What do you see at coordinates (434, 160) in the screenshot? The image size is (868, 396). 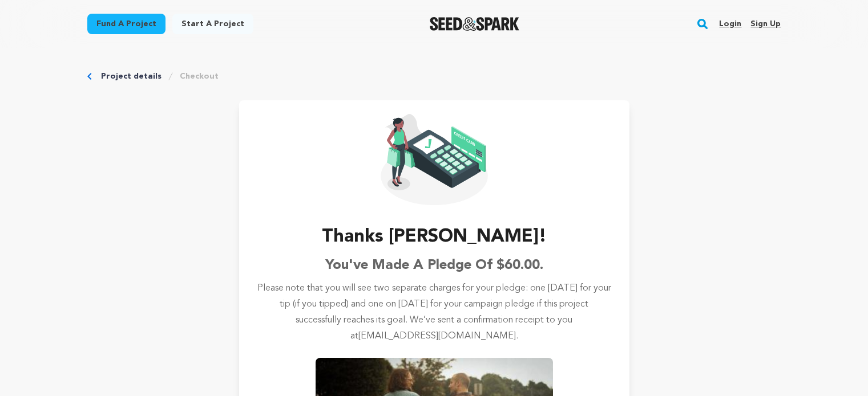 I see `img: Seed&Spark Confirmation Icon` at bounding box center [434, 160].